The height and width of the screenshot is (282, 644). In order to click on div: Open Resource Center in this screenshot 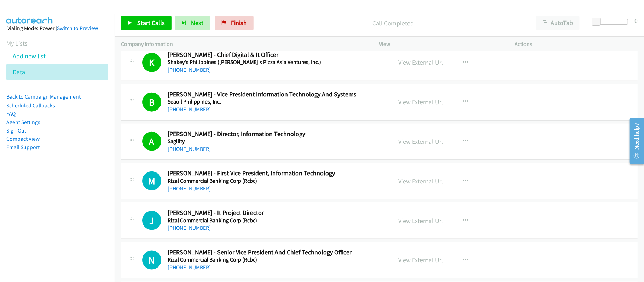, I will do `click(13, 28)`.